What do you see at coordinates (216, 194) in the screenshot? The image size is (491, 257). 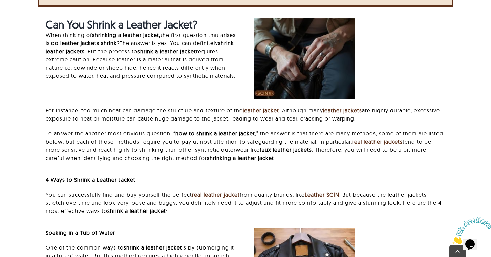 I see `strong: real leather jacket` at bounding box center [216, 194].